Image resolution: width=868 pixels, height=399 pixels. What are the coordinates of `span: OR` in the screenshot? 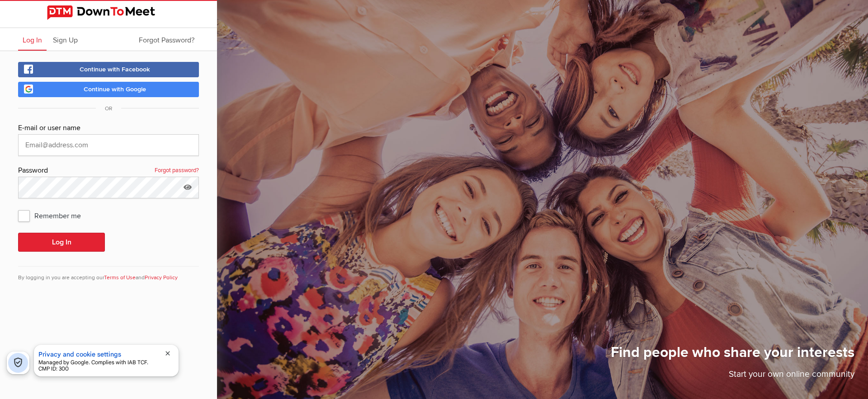 It's located at (108, 108).